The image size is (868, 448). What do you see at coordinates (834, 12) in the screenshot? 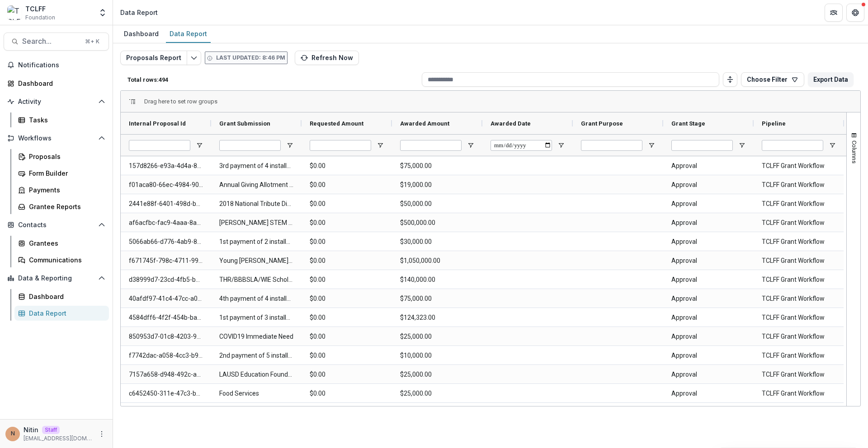
I see `button: Partners` at bounding box center [834, 12].